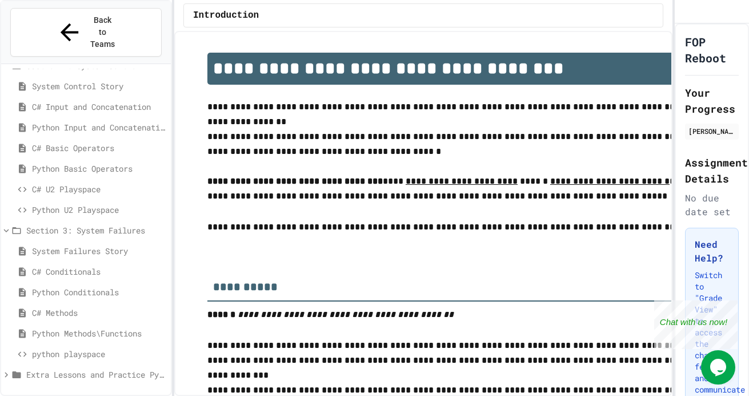 This screenshot has width=749, height=396. Describe the element at coordinates (39, 21) in the screenshot. I see `p: Chat with us now!` at that location.